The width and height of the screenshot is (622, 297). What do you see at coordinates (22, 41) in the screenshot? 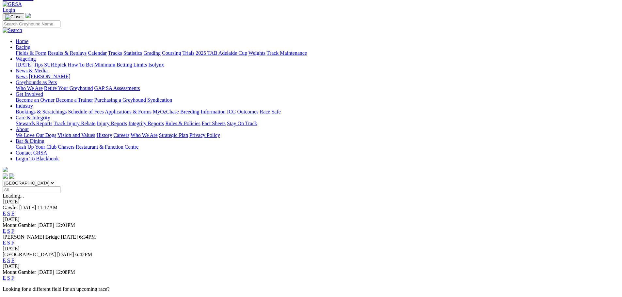
I see `a: Home` at bounding box center [22, 41].